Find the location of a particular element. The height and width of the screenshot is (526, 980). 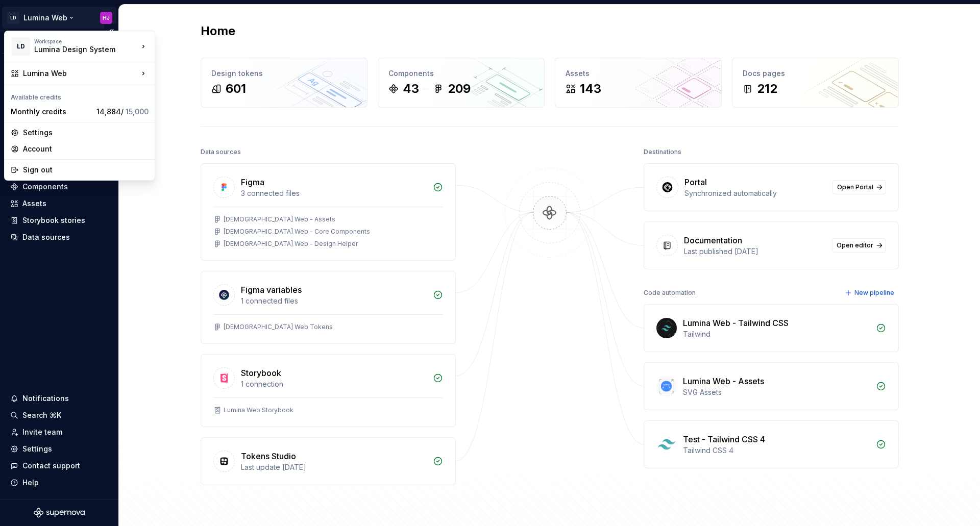

div: Lumina Design System is located at coordinates (77, 50).